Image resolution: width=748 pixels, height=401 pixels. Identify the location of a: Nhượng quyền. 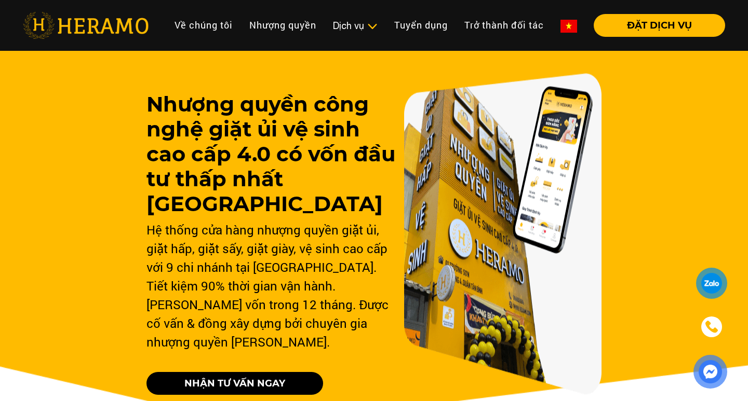
(283, 25).